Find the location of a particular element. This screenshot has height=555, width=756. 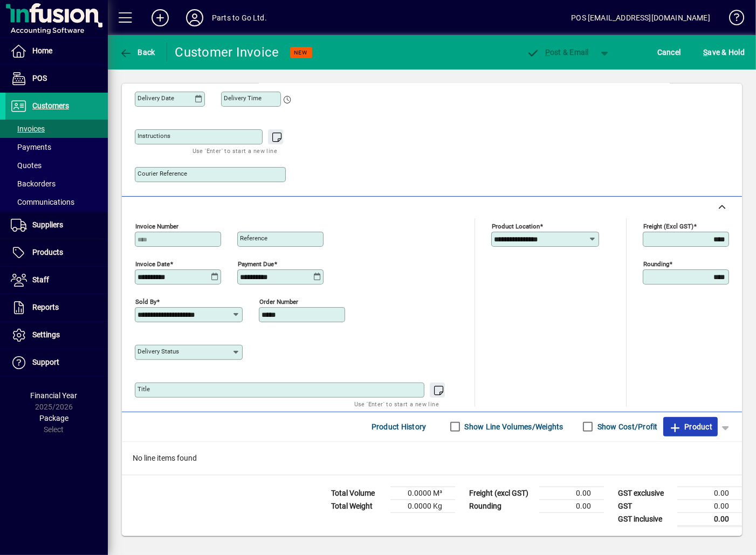

span: NEW is located at coordinates (301, 52).